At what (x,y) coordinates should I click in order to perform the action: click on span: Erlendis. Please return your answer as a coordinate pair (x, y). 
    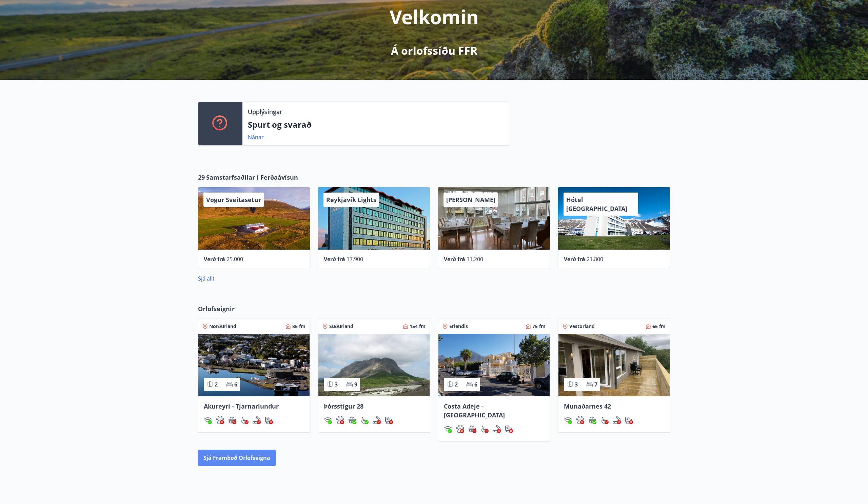
    Looking at the image, I should click on (458, 326).